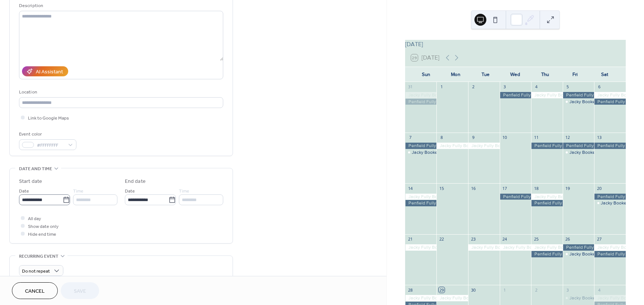  What do you see at coordinates (47, 134) in the screenshot?
I see `div: Event color` at bounding box center [47, 134].